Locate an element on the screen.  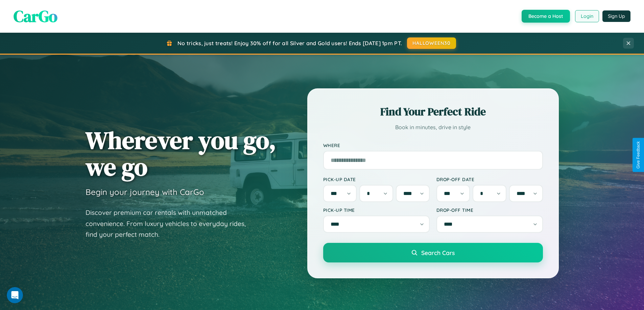
button: Login is located at coordinates (587, 16).